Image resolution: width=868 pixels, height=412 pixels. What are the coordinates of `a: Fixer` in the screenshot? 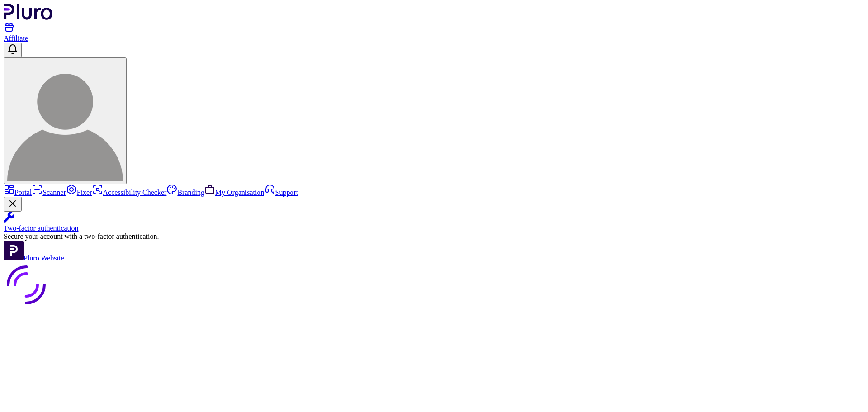 It's located at (79, 192).